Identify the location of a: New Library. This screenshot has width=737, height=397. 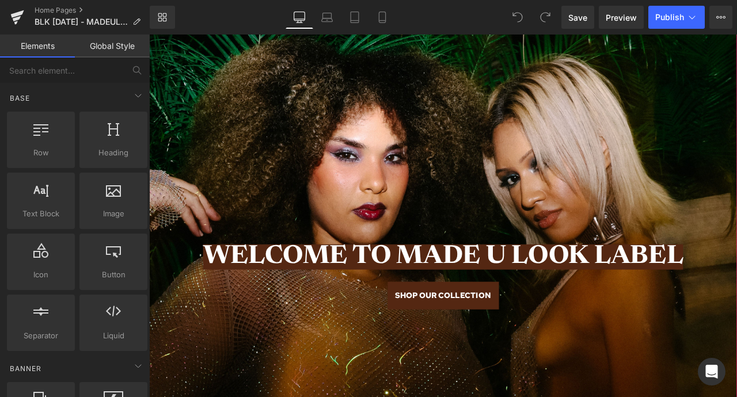
(162, 17).